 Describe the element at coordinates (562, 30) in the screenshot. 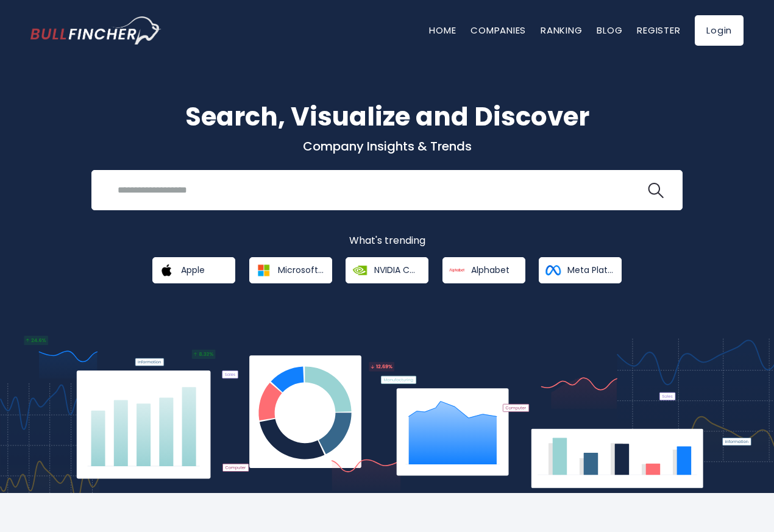

I see `a: Ranking` at that location.